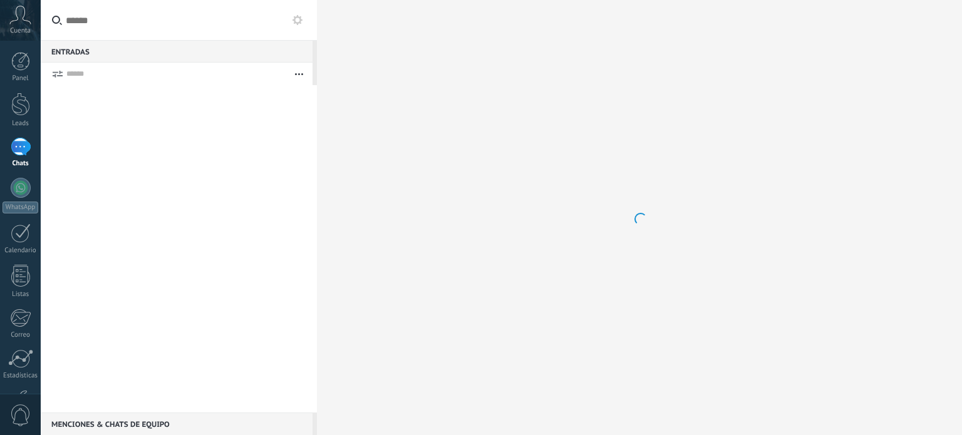 This screenshot has width=962, height=435. Describe the element at coordinates (21, 250) in the screenshot. I see `div: Calendario` at that location.